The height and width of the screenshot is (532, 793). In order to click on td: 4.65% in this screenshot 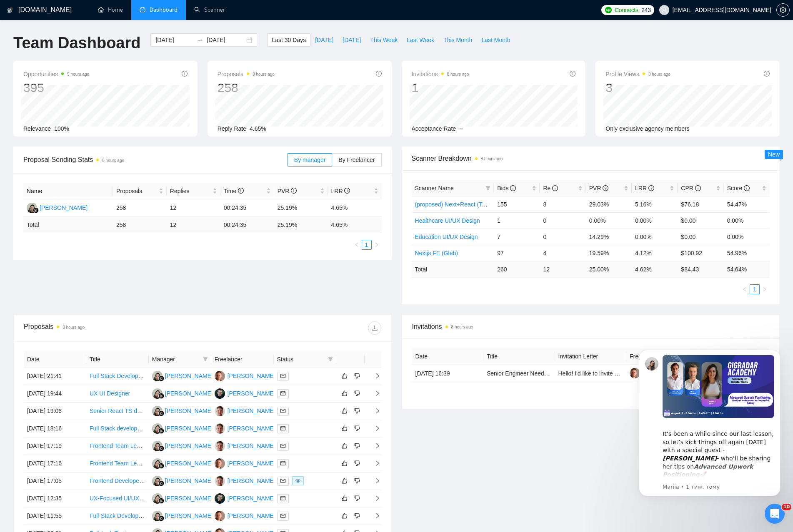, I will do `click(355, 208)`.